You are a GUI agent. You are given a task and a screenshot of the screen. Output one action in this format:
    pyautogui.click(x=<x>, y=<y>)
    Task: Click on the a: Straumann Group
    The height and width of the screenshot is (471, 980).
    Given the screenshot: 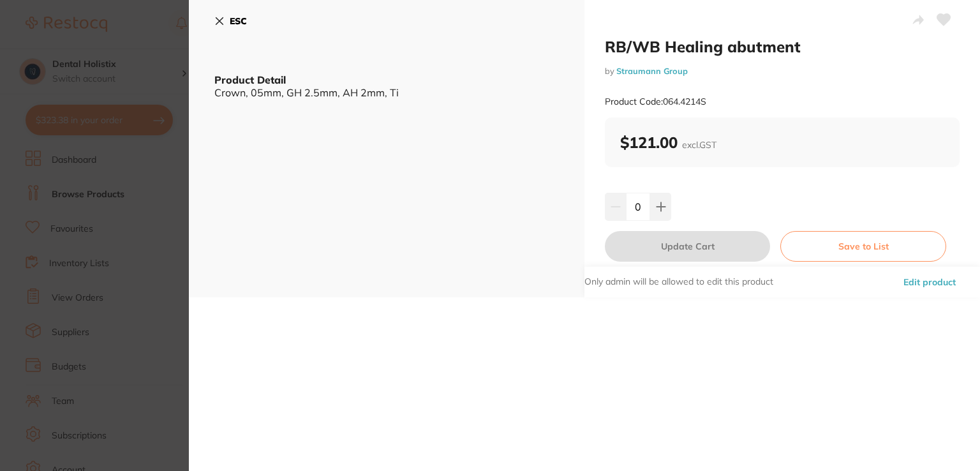 What is the action you would take?
    pyautogui.click(x=652, y=71)
    